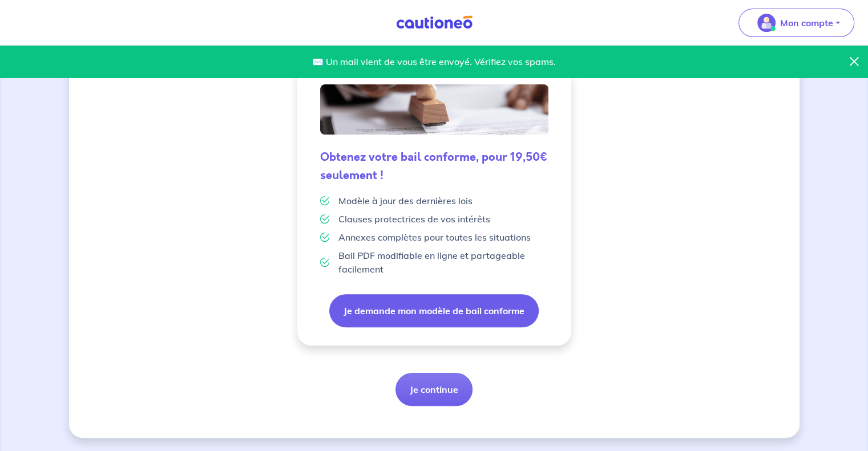 The width and height of the screenshot is (868, 451). What do you see at coordinates (434, 167) in the screenshot?
I see `h5: Obtenez votre bail conforme, pour 19,50€ seulement !` at bounding box center [434, 167].